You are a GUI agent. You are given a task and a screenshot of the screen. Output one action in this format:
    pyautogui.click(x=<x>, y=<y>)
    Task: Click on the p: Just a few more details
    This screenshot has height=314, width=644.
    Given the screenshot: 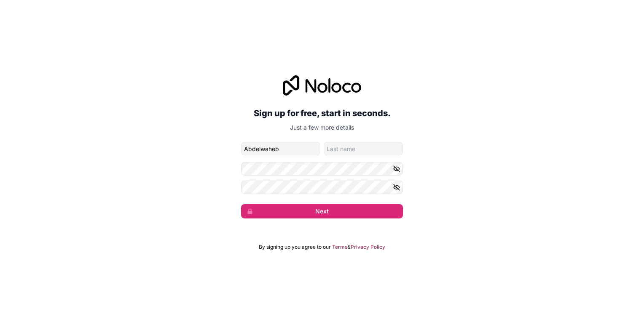 What is the action you would take?
    pyautogui.click(x=322, y=128)
    